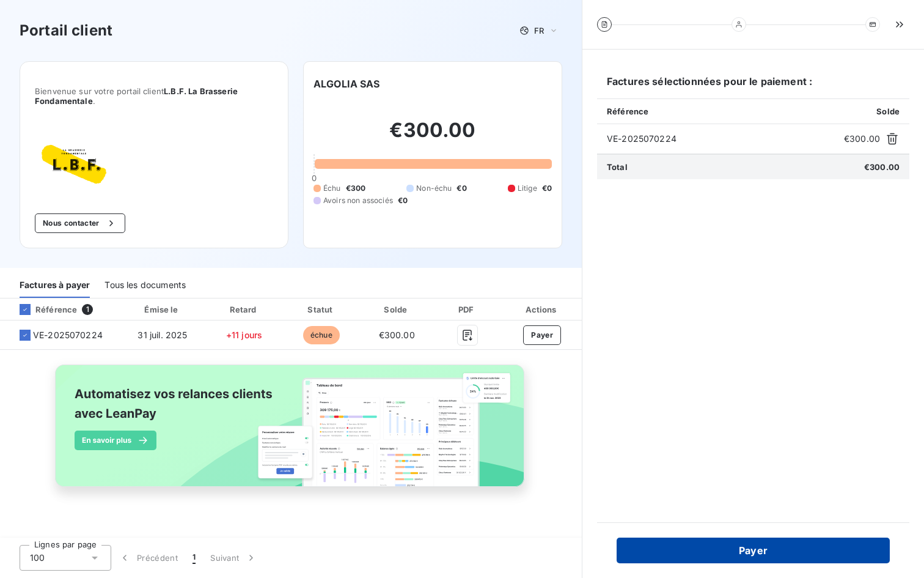 The height and width of the screenshot is (578, 924). What do you see at coordinates (234, 558) in the screenshot?
I see `button: Suivant` at bounding box center [234, 558].